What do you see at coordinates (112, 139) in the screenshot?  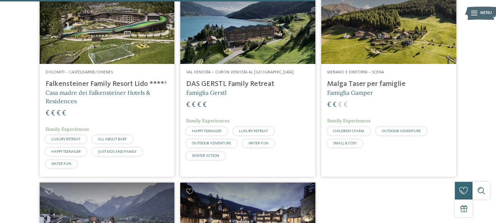 I see `span: ALL ABOUT BABY` at bounding box center [112, 139].